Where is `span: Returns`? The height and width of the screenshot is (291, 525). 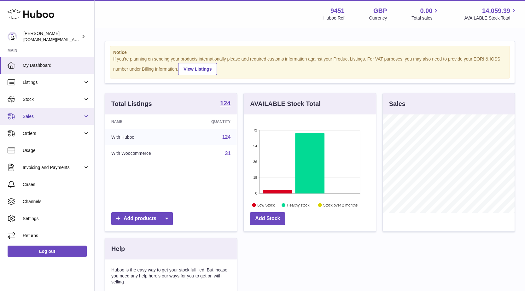
span: Returns is located at coordinates (56, 236).